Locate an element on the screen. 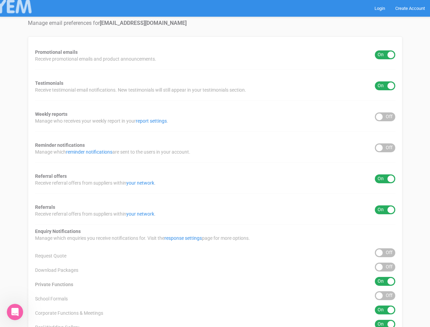  strong: Enquiry Notifications is located at coordinates (58, 231).